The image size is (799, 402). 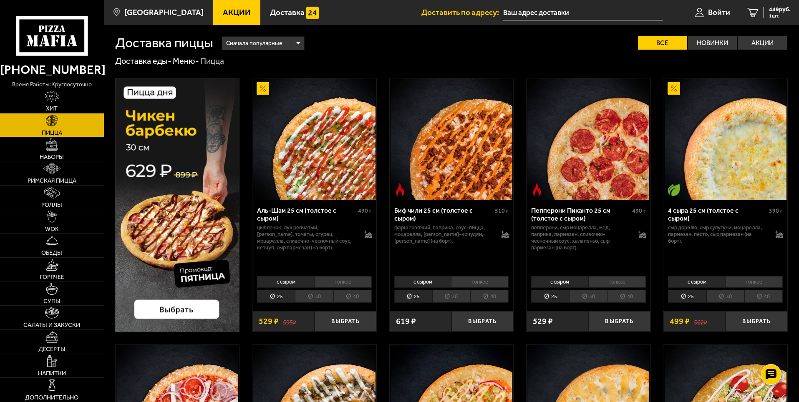 I want to click on span: Сначала популярные, so click(x=254, y=43).